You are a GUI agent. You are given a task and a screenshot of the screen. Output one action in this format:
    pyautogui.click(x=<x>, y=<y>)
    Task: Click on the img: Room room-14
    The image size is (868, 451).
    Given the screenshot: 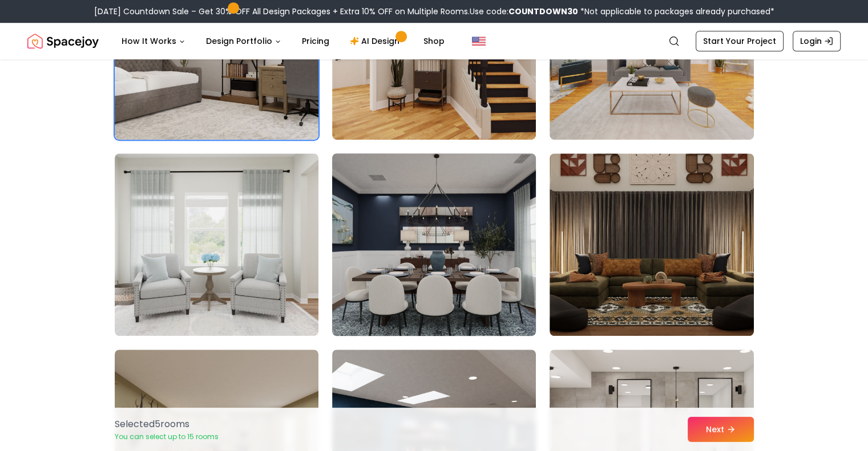 What is the action you would take?
    pyautogui.click(x=434, y=244)
    